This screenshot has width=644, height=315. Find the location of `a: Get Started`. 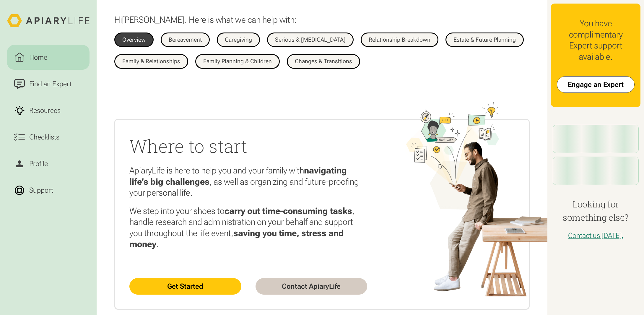

a: Get Started is located at coordinates (185, 287).